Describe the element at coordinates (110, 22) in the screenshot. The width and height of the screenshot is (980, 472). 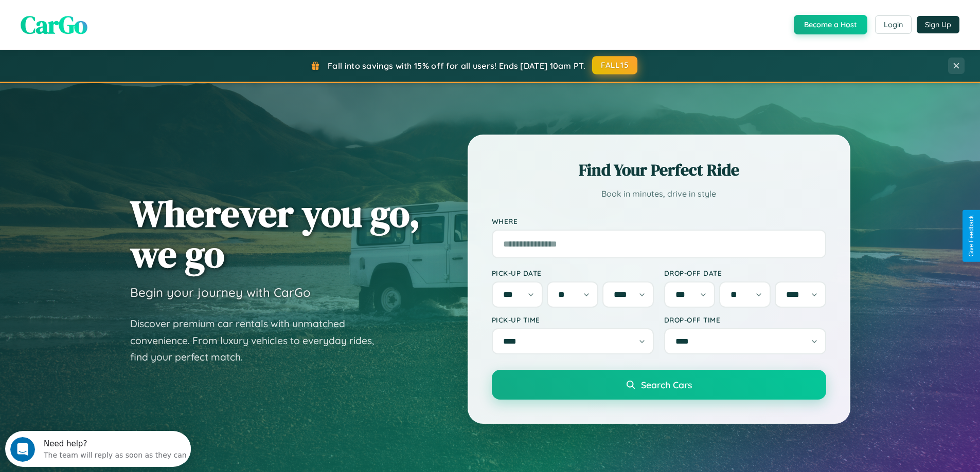
I see `div: The team will reply as soon as they can` at that location.